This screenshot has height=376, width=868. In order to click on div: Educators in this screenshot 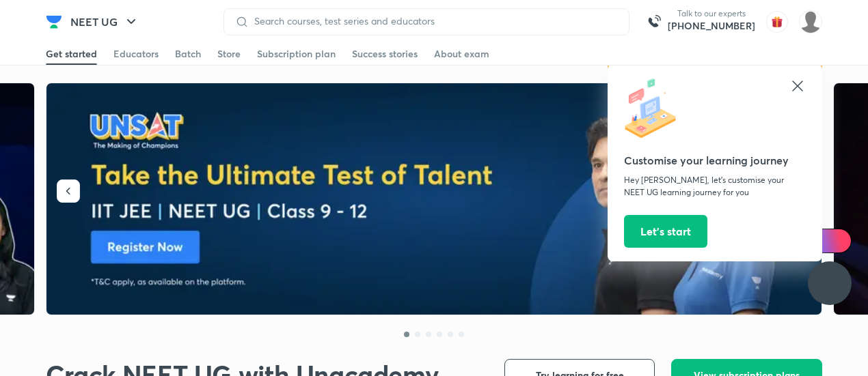, I will do `click(136, 54)`.